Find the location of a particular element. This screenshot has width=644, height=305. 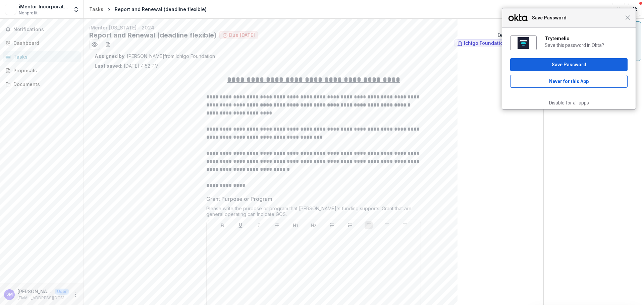

button: Align Center is located at coordinates (386, 225).